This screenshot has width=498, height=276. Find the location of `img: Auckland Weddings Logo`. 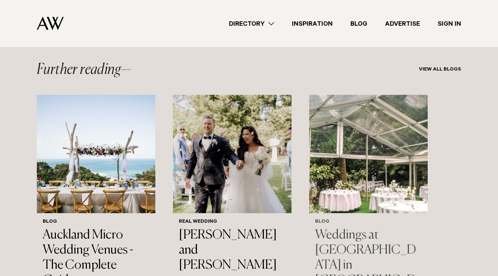

img: Auckland Weddings Logo is located at coordinates (50, 23).